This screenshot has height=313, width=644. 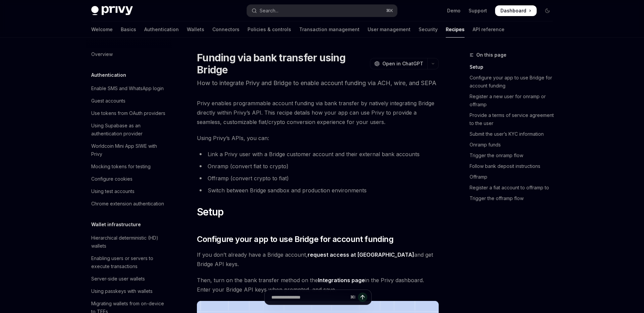 I want to click on li: Offramp (convert crypto to fiat), so click(x=318, y=178).